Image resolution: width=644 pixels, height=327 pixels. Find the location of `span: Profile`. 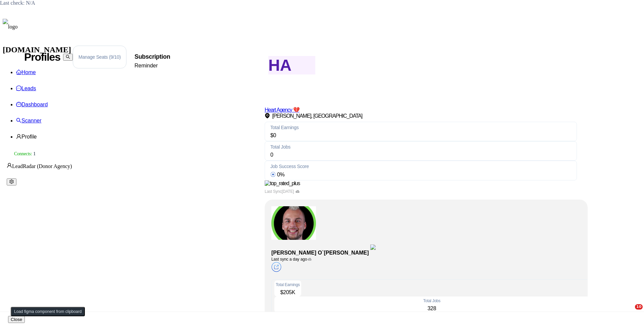

span: Profile is located at coordinates (29, 136).